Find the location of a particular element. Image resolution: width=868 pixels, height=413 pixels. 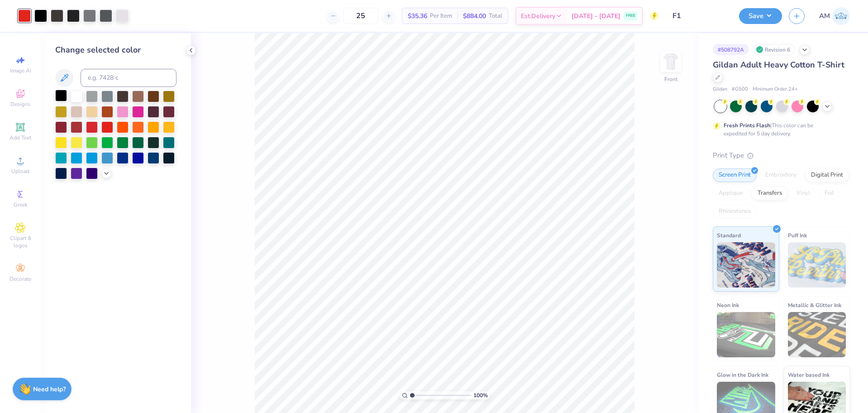

span: Metallic & Glitter Ink is located at coordinates (814, 305).